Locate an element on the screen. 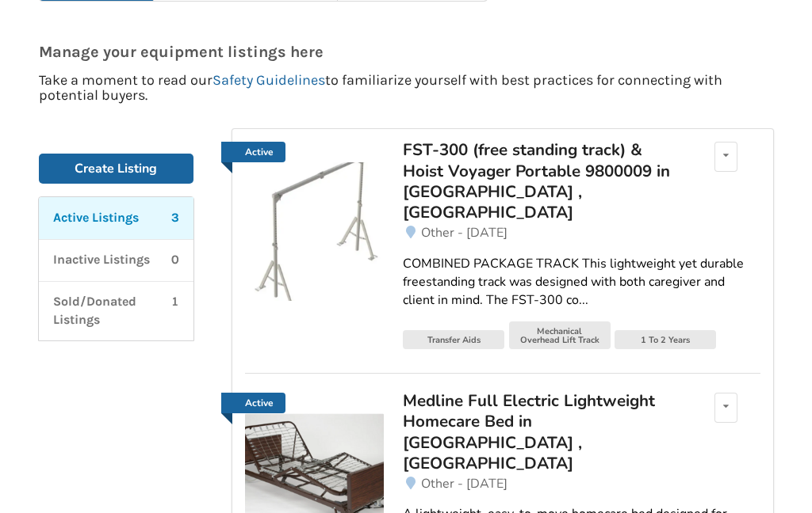 The width and height of the screenshot is (812, 513). p: Manage your equipment listings here is located at coordinates (406, 51).